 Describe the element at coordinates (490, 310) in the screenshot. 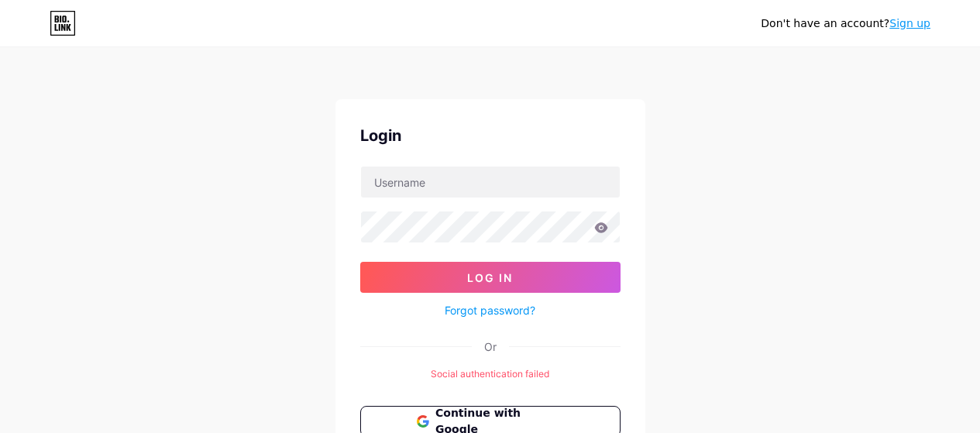

I see `a: Forgot password?` at that location.